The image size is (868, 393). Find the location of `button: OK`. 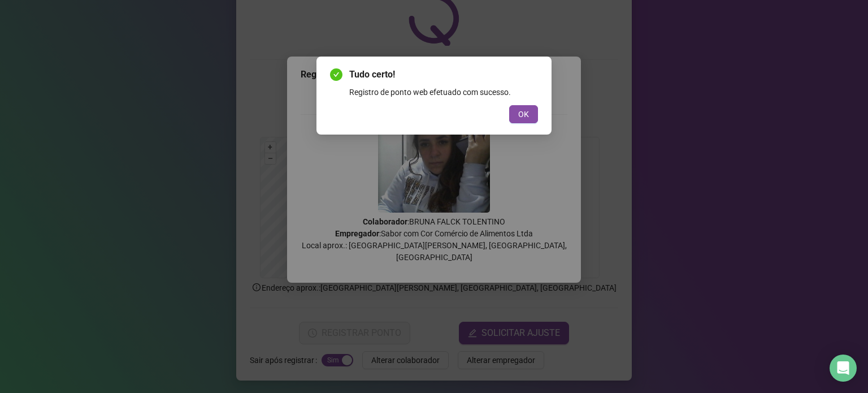

button: OK is located at coordinates (524, 114).